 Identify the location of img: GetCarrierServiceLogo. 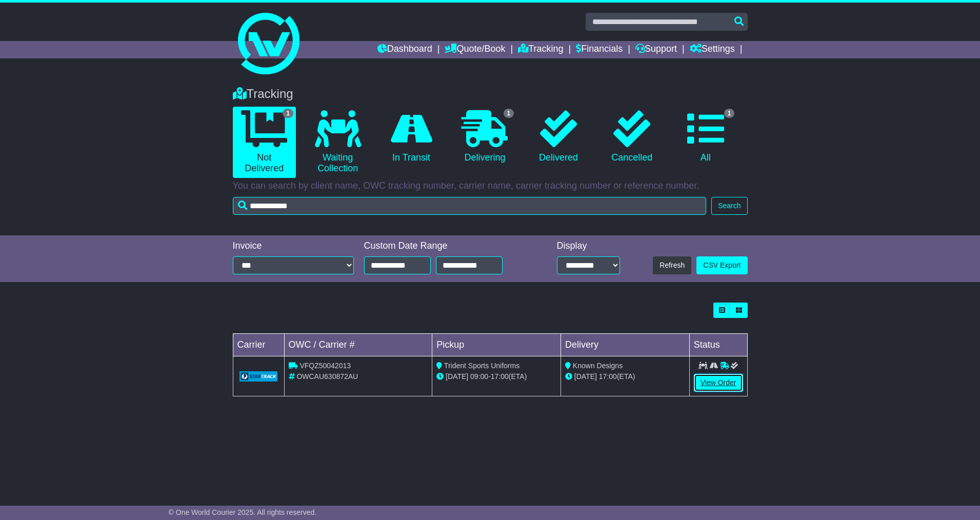
(258, 377).